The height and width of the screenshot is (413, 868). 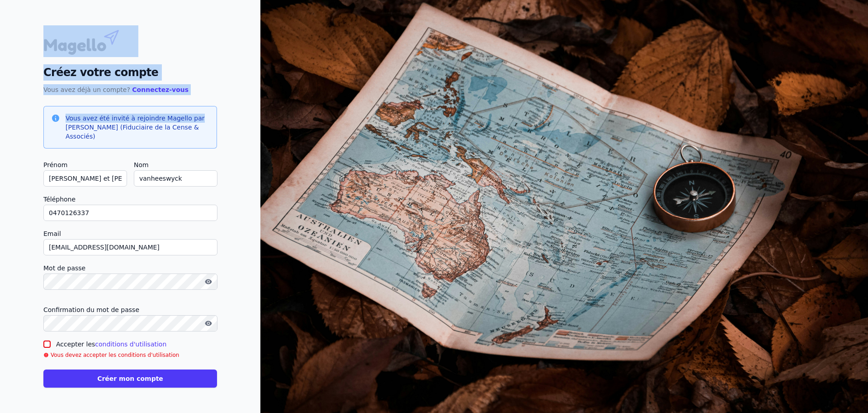 I want to click on h2: Créez votre compte, so click(x=130, y=72).